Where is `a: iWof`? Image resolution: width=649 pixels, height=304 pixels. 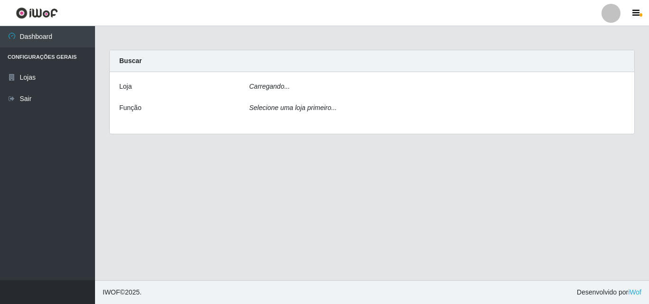 a: iWof is located at coordinates (634, 293).